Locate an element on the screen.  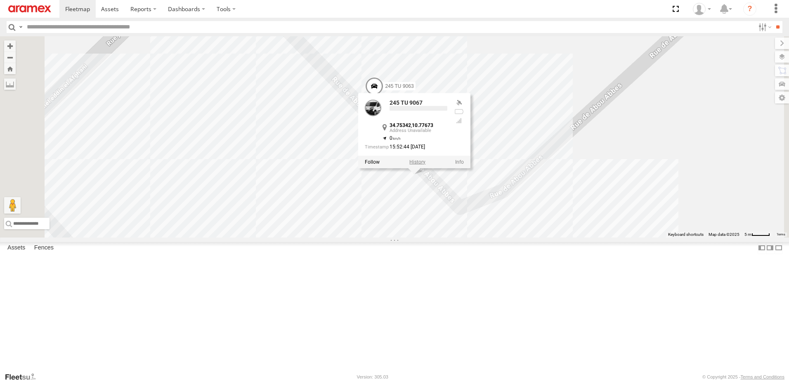
span: 0 is located at coordinates (395, 138).